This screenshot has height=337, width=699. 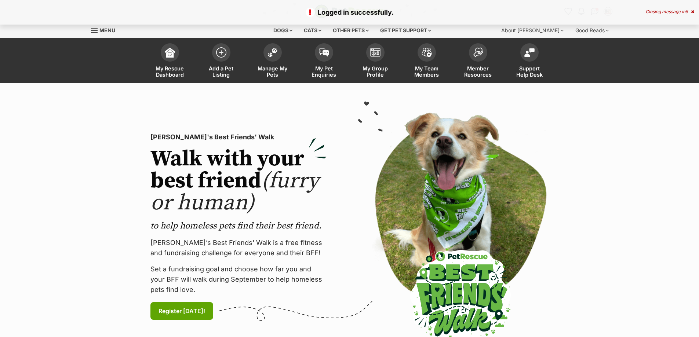 I want to click on span: Add a Pet Listing, so click(x=221, y=72).